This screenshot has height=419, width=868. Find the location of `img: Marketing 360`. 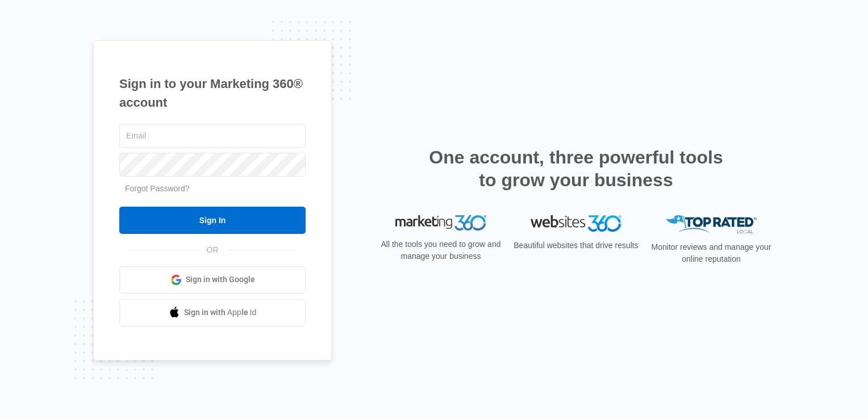

img: Marketing 360 is located at coordinates (441, 223).